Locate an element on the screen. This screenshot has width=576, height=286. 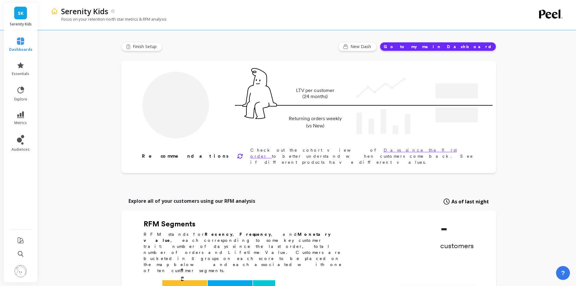
span: New Dash is located at coordinates (362, 47).